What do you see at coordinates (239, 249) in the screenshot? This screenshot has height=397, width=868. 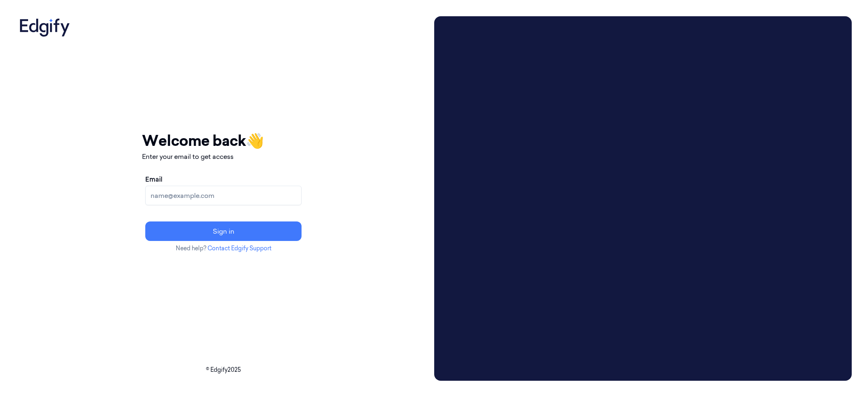 I see `a: Contact Edgify Support` at bounding box center [239, 249].